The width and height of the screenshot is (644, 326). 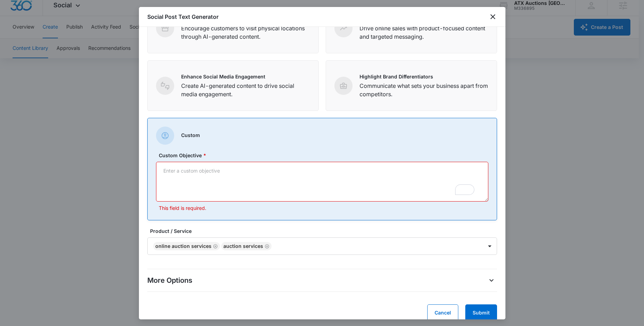 I want to click on img: tab_keywords_by_traffic_grey.svg, so click(x=72, y=43).